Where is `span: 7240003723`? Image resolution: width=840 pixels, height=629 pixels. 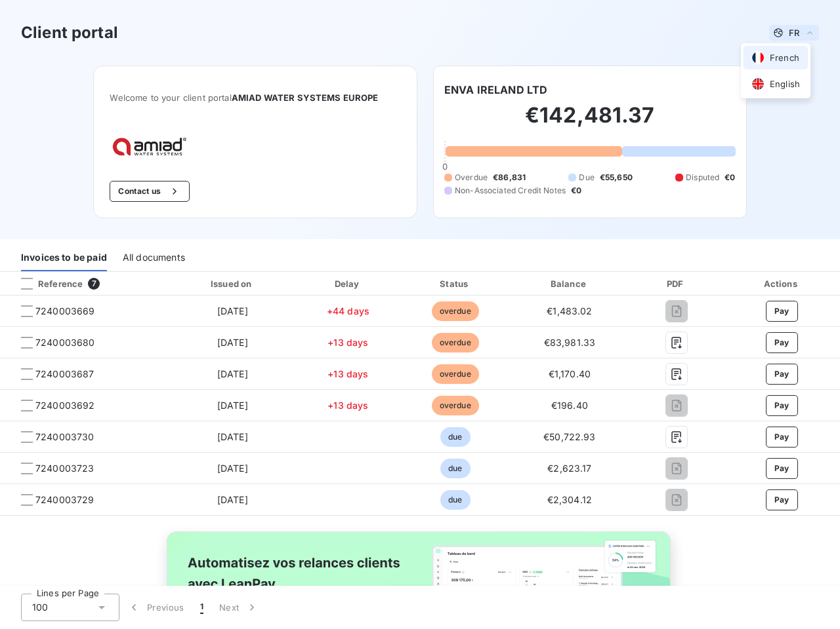 span: 7240003723 is located at coordinates (65, 469).